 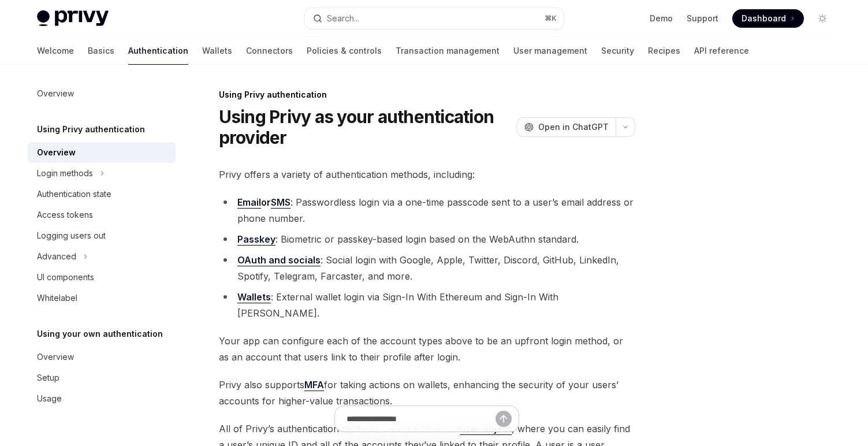 I want to click on a: Connectors, so click(x=269, y=51).